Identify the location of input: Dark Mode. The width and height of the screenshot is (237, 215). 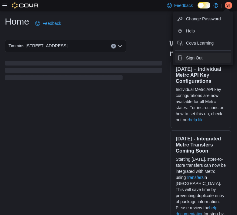
(204, 5).